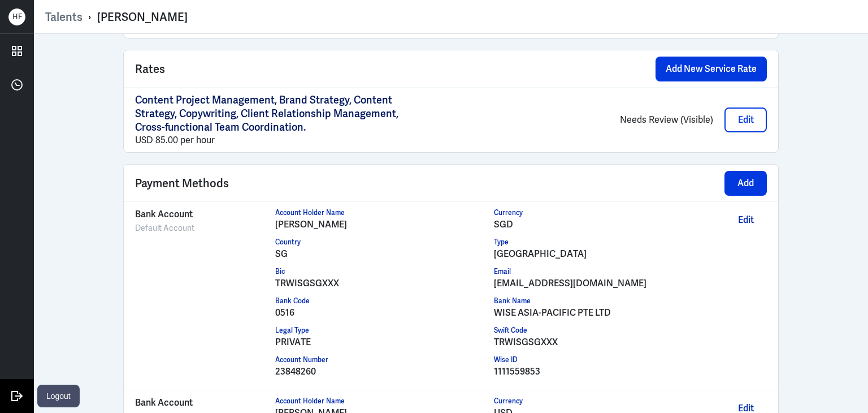  Describe the element at coordinates (64, 17) in the screenshot. I see `a: Talents` at that location.